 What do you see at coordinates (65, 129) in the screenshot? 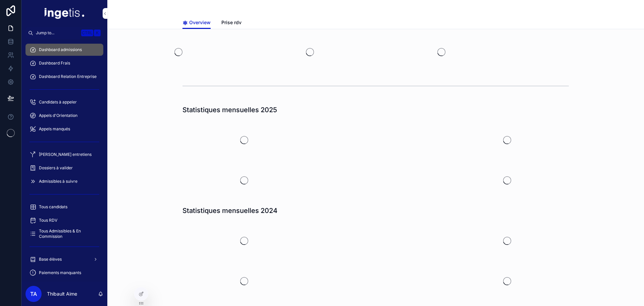
I see `a: Appels manqués` at bounding box center [65, 129].